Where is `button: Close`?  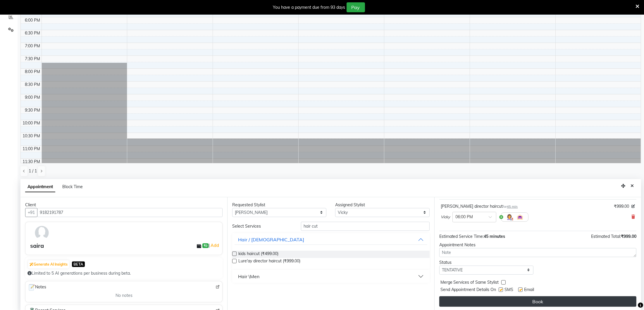
button: Close is located at coordinates (632, 186).